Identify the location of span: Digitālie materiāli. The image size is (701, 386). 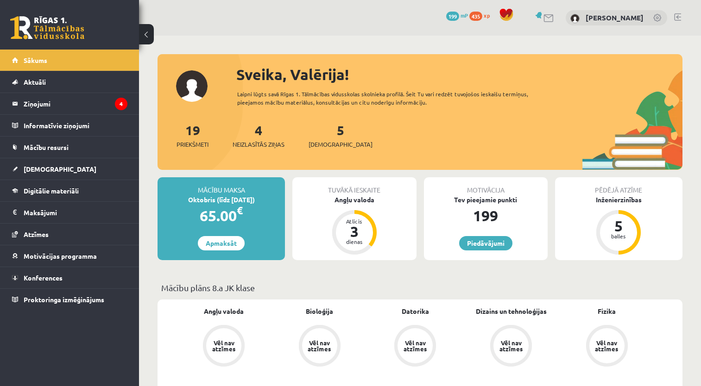
(51, 191).